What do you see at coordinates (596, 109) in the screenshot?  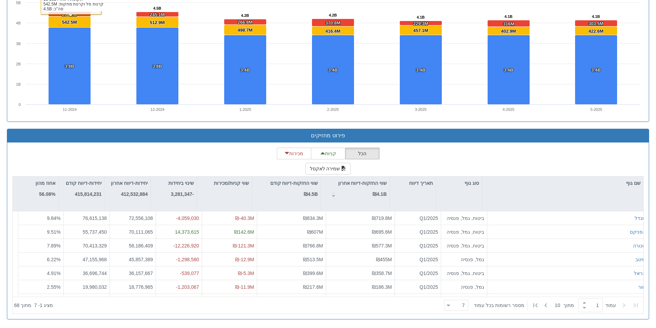 I see `text: 5-2025` at bounding box center [596, 109].